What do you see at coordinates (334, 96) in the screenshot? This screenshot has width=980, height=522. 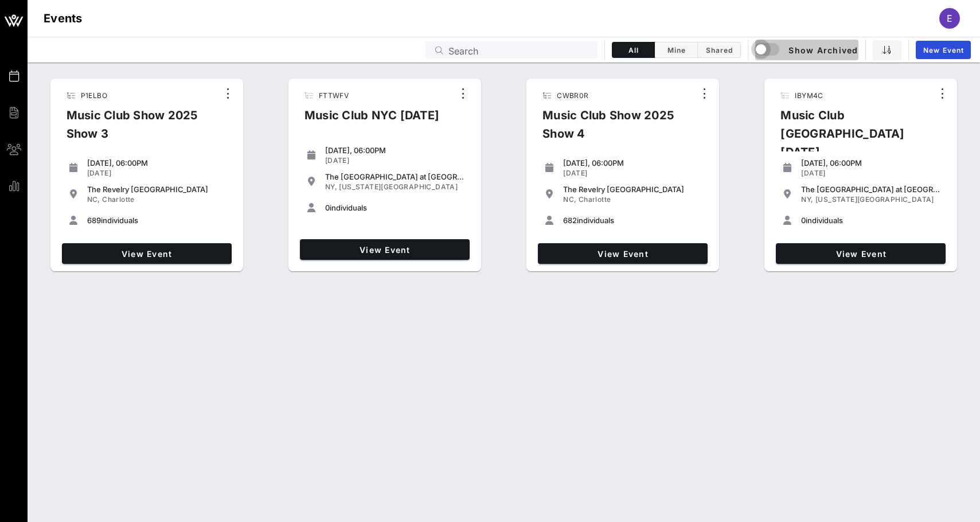 I see `span: FTTWFV` at bounding box center [334, 96].